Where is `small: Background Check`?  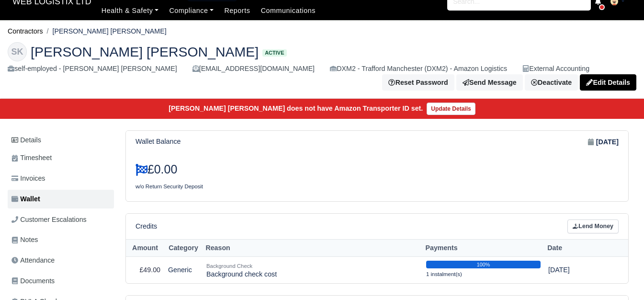 small: Background Check is located at coordinates (229, 266).